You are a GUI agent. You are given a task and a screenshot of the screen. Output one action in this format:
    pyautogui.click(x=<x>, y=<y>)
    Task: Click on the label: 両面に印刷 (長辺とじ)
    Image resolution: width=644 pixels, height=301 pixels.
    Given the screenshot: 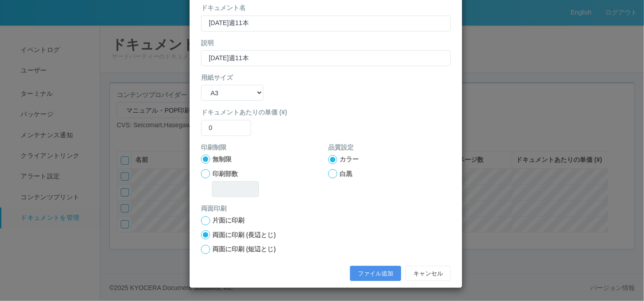 What is the action you would take?
    pyautogui.click(x=244, y=235)
    